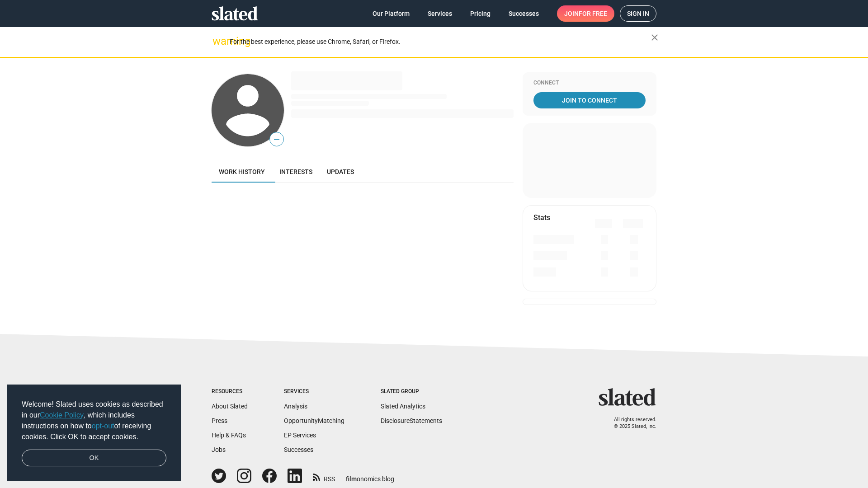 This screenshot has width=868, height=488. What do you see at coordinates (94, 421) in the screenshot?
I see `span: Welcome! Slated uses cookies as described in our , which includes instructions on how to of recei...` at bounding box center [94, 421].